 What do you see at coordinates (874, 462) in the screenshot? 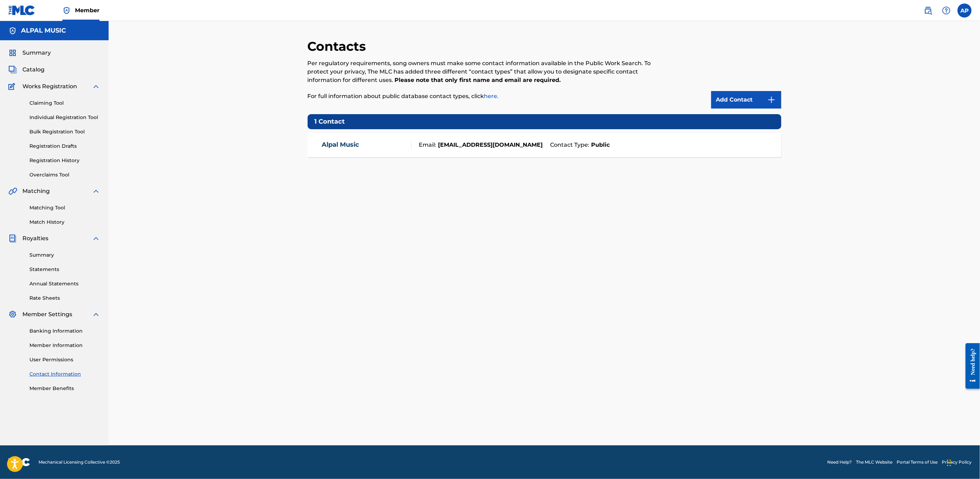
I see `a: The MLC Website` at bounding box center [874, 462].